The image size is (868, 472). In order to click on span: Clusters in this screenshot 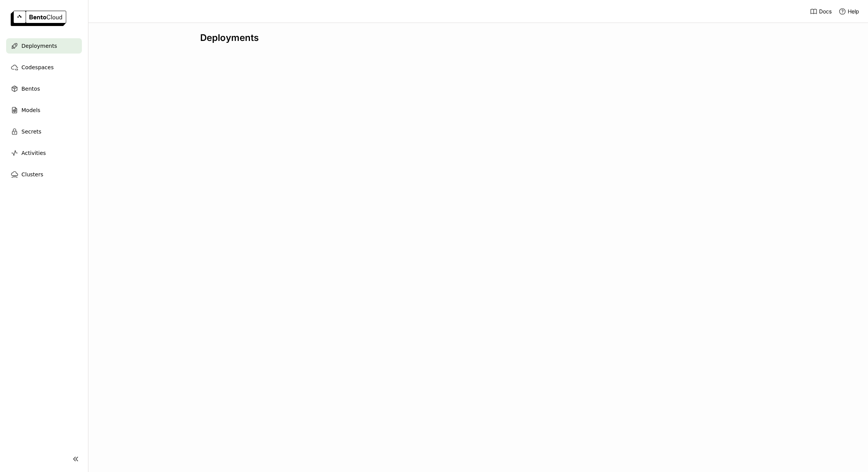, I will do `click(32, 174)`.